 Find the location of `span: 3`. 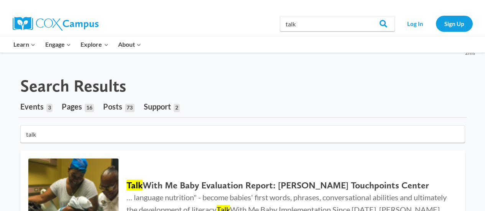

span: 3 is located at coordinates (49, 108).